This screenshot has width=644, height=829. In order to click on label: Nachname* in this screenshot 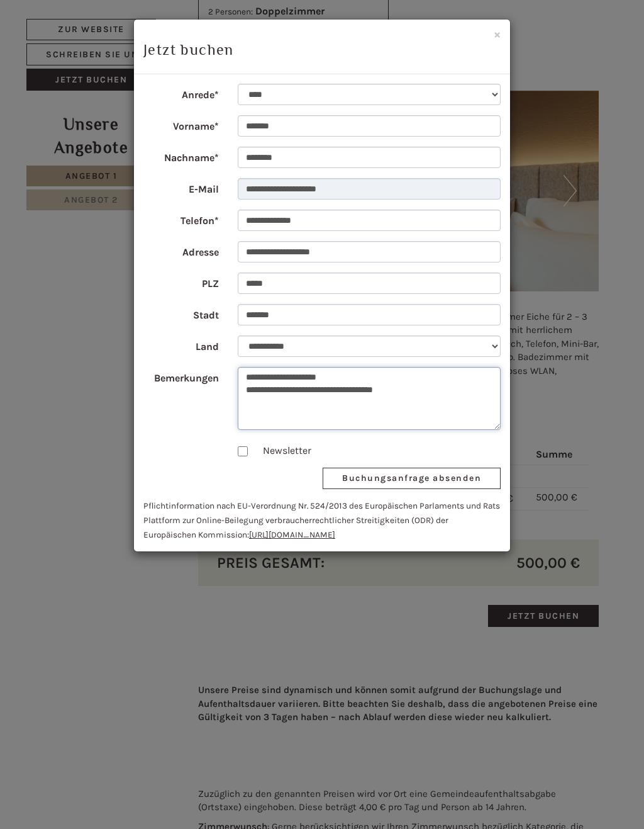, I will do `click(181, 156)`.